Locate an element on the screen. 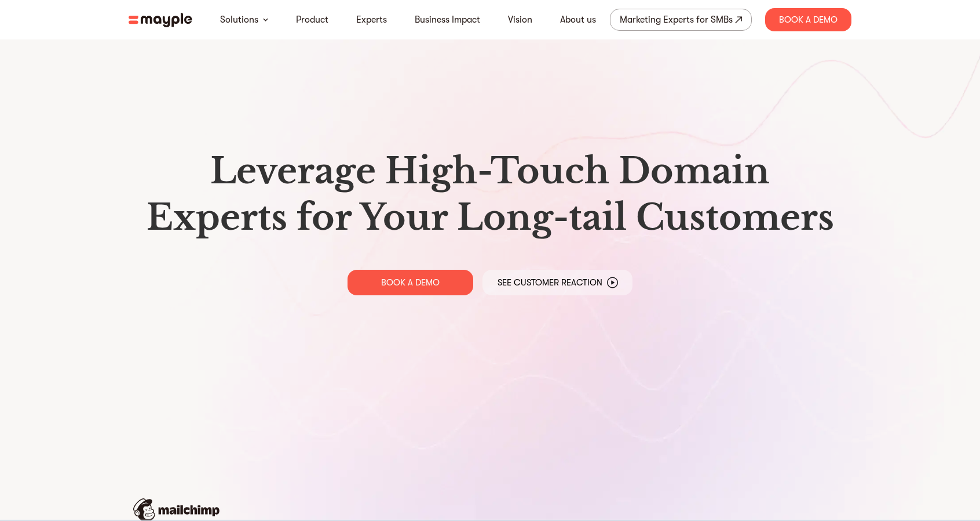 The width and height of the screenshot is (980, 521). img: mayple-logo is located at coordinates (160, 19).